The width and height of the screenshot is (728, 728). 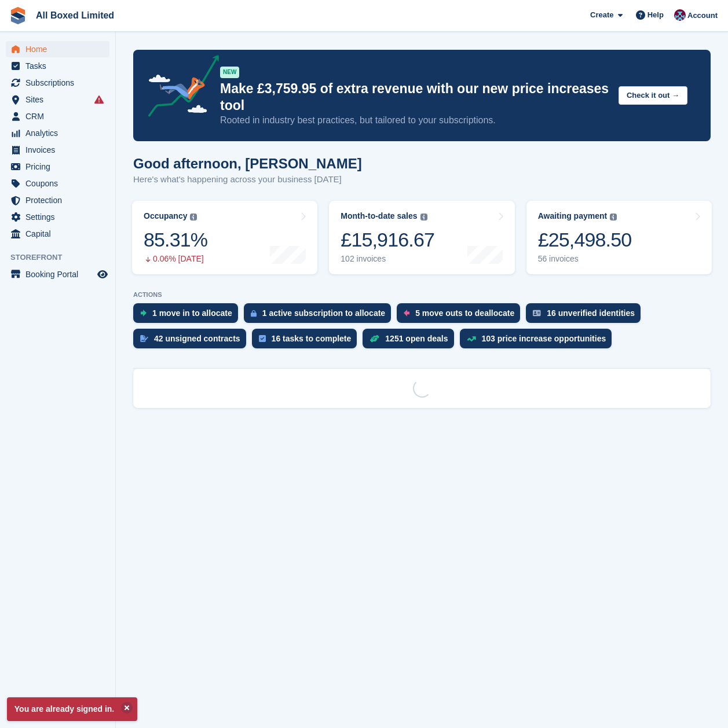 I want to click on img: deal-1b604bf984904fb50ccaf53a9ad4b4a5d6e5aea283cecdc64d6e3604feb123c2.svg, so click(x=374, y=338).